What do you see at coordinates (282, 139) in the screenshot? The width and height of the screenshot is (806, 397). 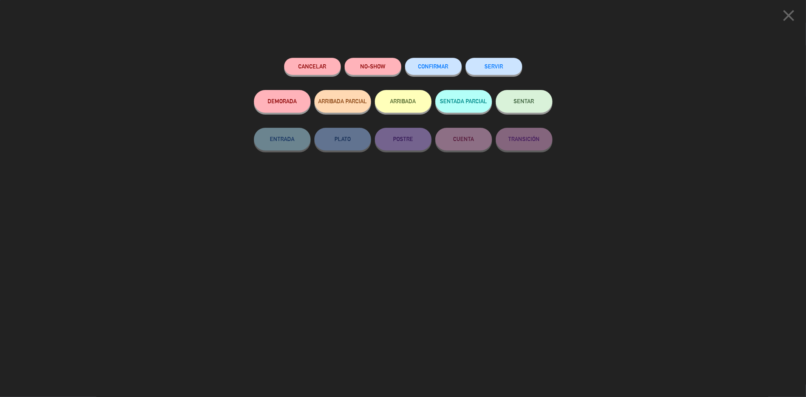 I see `button: ENTRADA` at bounding box center [282, 139].